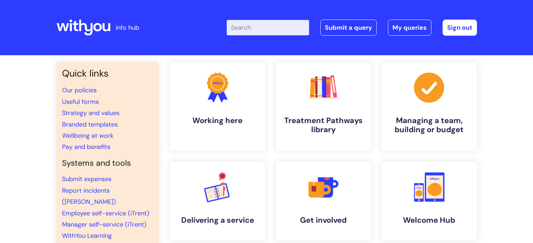 The height and width of the screenshot is (243, 533). I want to click on a: Wellbeing at work, so click(88, 136).